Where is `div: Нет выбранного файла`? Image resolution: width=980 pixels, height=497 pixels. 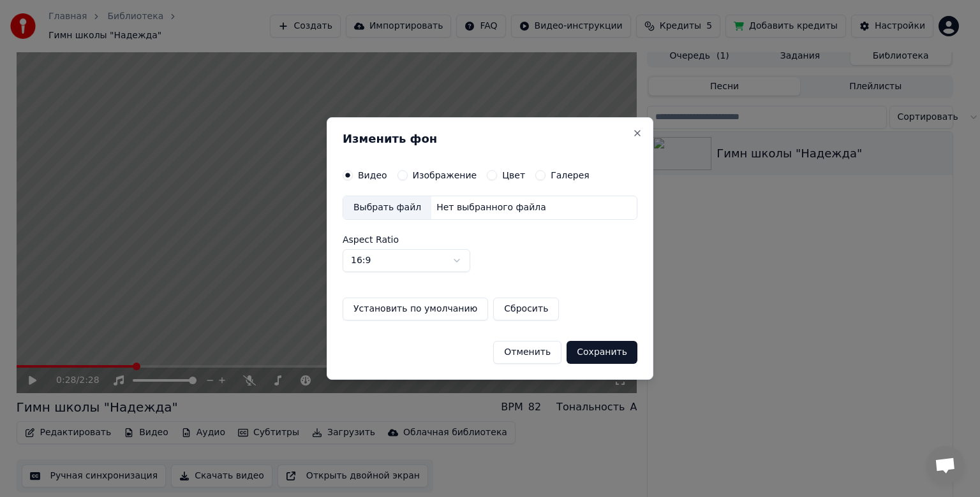 div: Нет выбранного файла is located at coordinates (491, 208).